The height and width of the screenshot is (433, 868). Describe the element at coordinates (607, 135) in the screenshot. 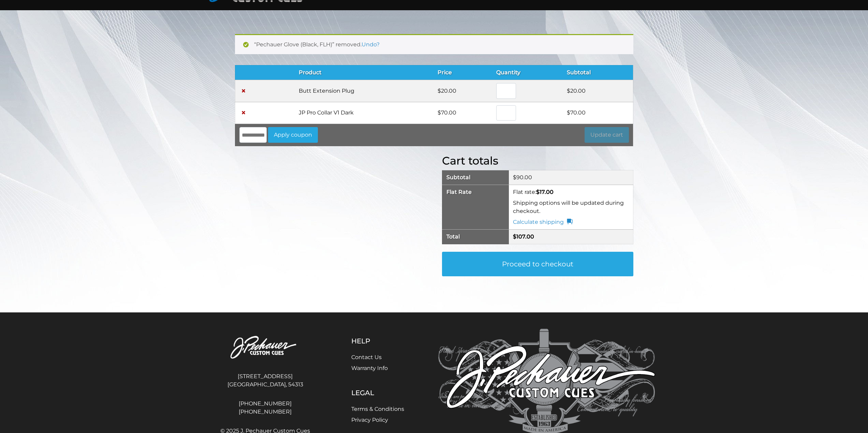

I see `button: Update cart` at that location.